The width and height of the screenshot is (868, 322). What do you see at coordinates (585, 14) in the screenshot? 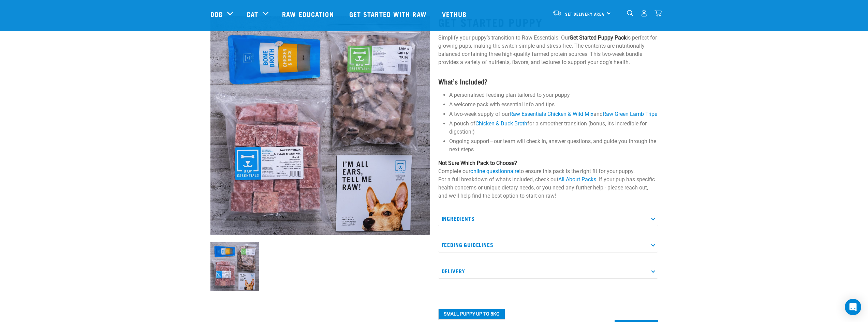
I see `span: Set Delivery Area` at bounding box center [585, 14].